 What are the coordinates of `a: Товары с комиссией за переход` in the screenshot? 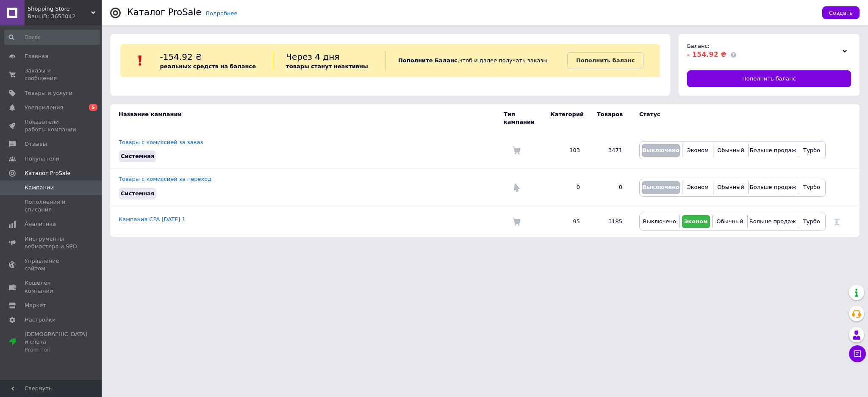 It's located at (164, 179).